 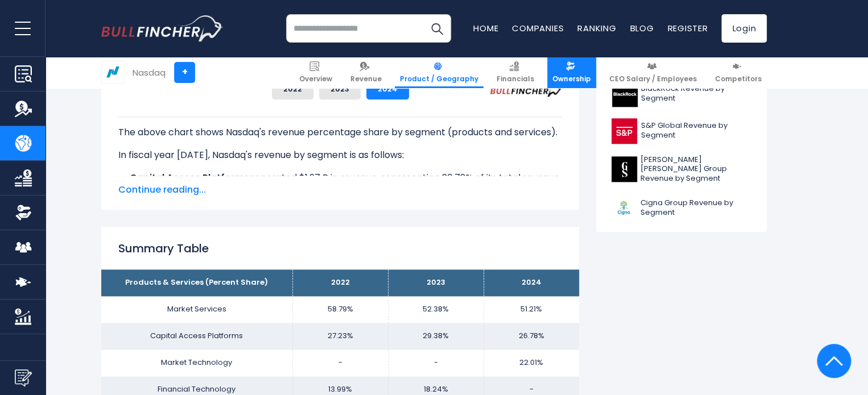 What do you see at coordinates (190, 178) in the screenshot?
I see `b: Capital Access Platforms` at bounding box center [190, 178].